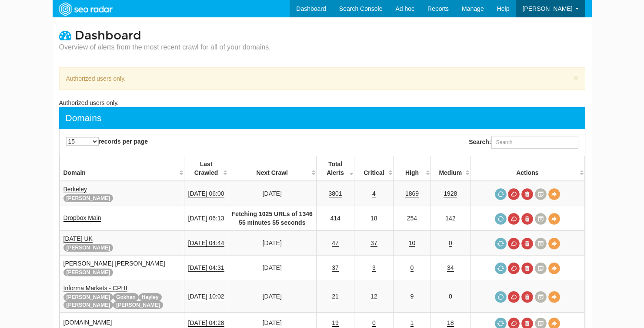  Describe the element at coordinates (412, 218) in the screenshot. I see `a: 254` at that location.